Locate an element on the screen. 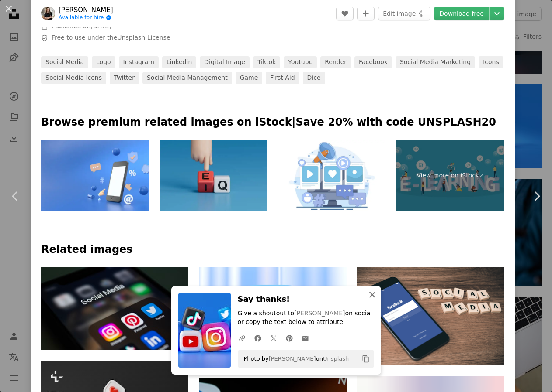 Image resolution: width=552 pixels, height=392 pixels. a: social media icons is located at coordinates (73, 78).